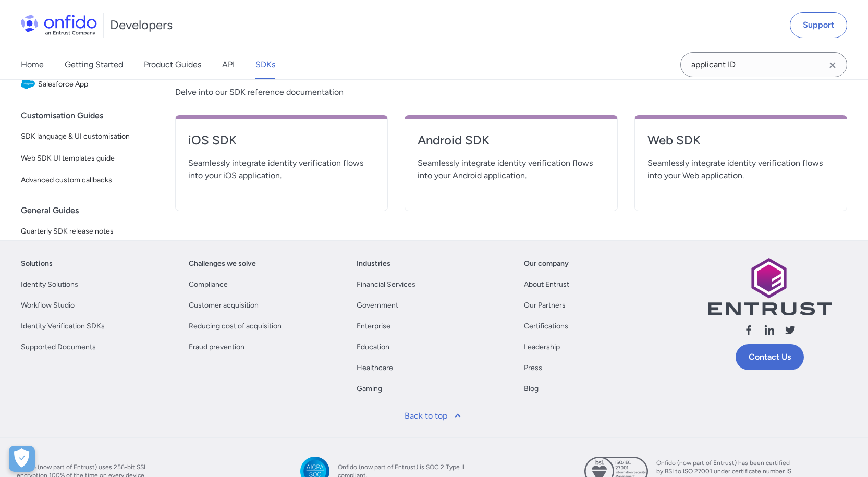 This screenshot has width=868, height=477. I want to click on a: Identity Verification SDKs, so click(62, 326).